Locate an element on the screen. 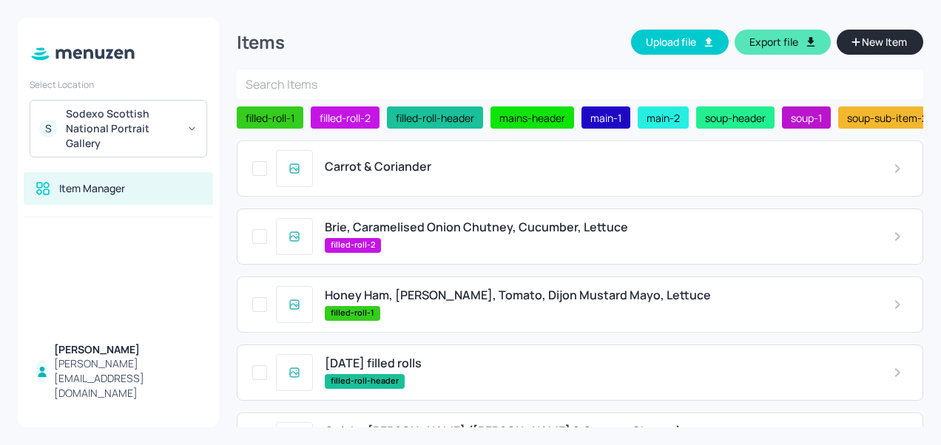 Image resolution: width=941 pixels, height=445 pixels. div: soup-1 is located at coordinates (806, 118).